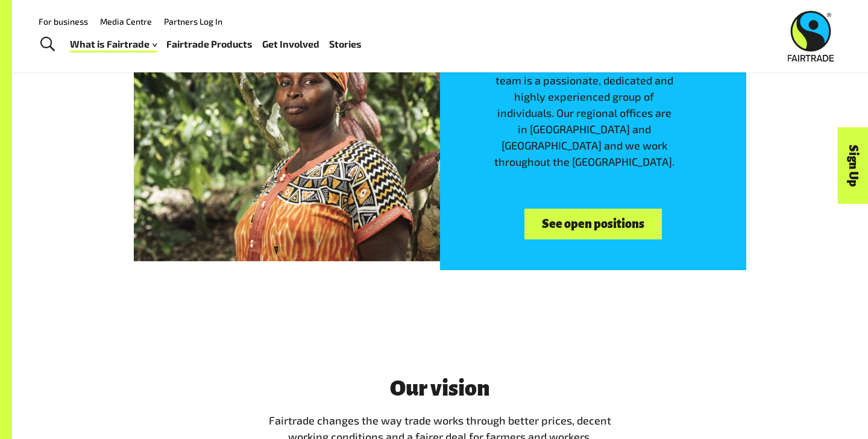 Image resolution: width=868 pixels, height=439 pixels. What do you see at coordinates (209, 44) in the screenshot?
I see `a: Fairtrade Products` at bounding box center [209, 44].